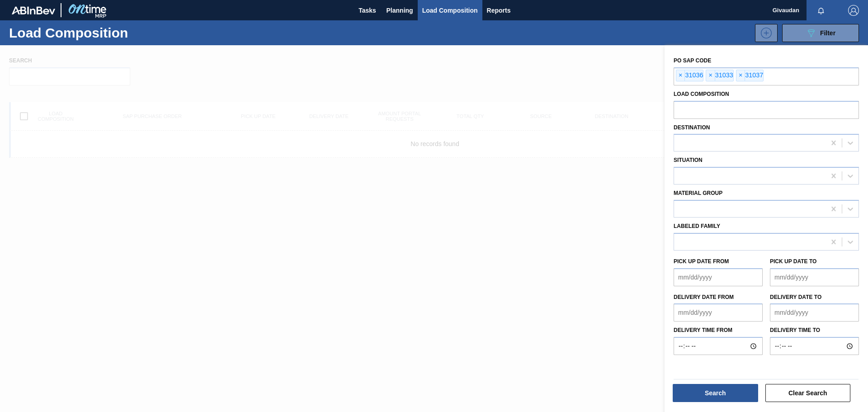 The width and height of the screenshot is (868, 412). I want to click on img: Logout, so click(854, 10).